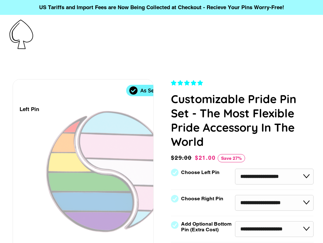  I want to click on span: 4.83 stars, so click(188, 83).